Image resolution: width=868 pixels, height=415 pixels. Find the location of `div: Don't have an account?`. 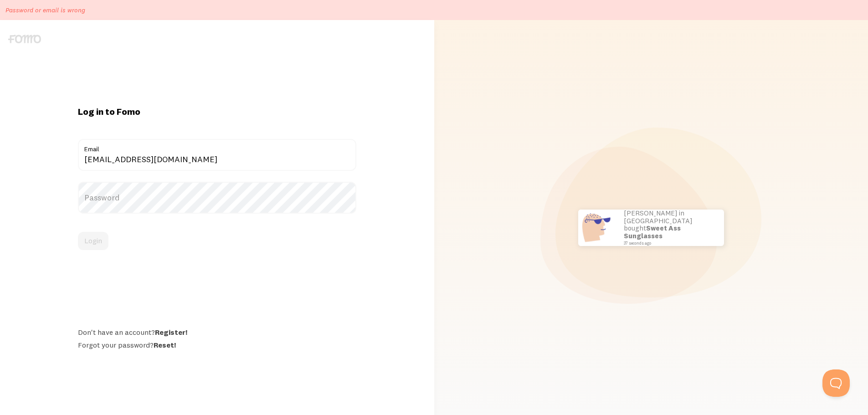

div: Don't have an account? is located at coordinates (217, 332).